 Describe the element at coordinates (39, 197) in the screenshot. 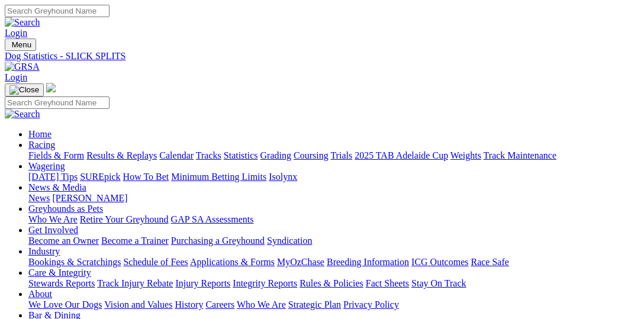

I see `a: News` at that location.